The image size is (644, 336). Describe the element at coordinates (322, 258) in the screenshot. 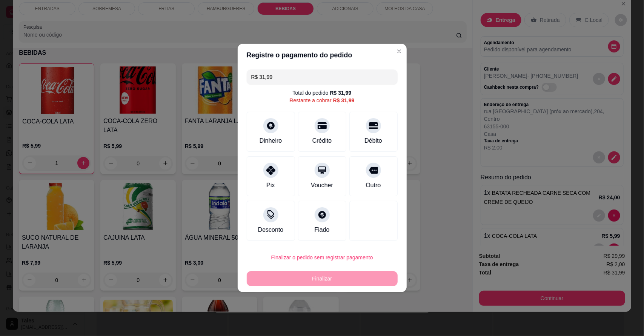

I see `button: Finalizar o pedido sem registrar pagamento` at that location.